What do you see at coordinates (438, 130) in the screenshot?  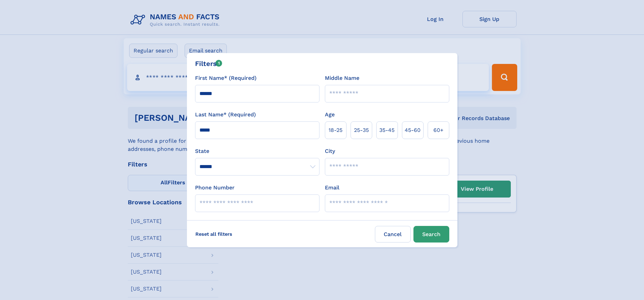 I see `span: 60+` at bounding box center [438, 130].